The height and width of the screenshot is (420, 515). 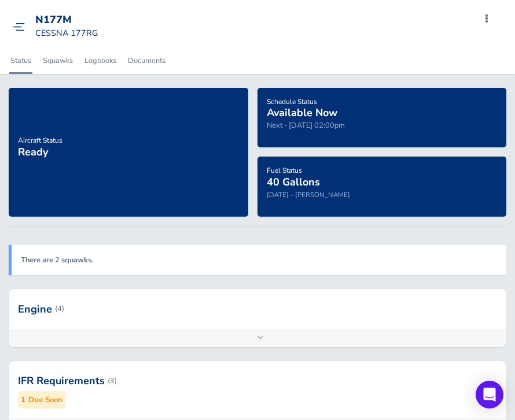 What do you see at coordinates (292, 101) in the screenshot?
I see `span: Schedule Status` at bounding box center [292, 101].